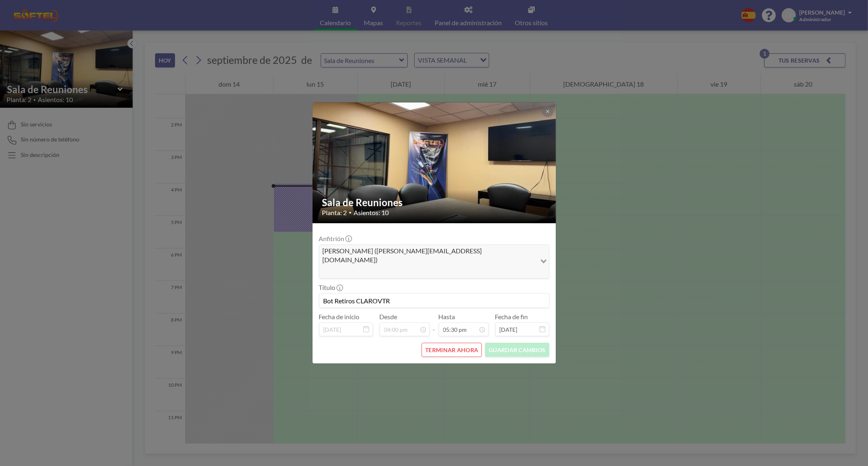 This screenshot has height=466, width=868. What do you see at coordinates (339, 317) in the screenshot?
I see `label: Fecha de inicio` at bounding box center [339, 317].